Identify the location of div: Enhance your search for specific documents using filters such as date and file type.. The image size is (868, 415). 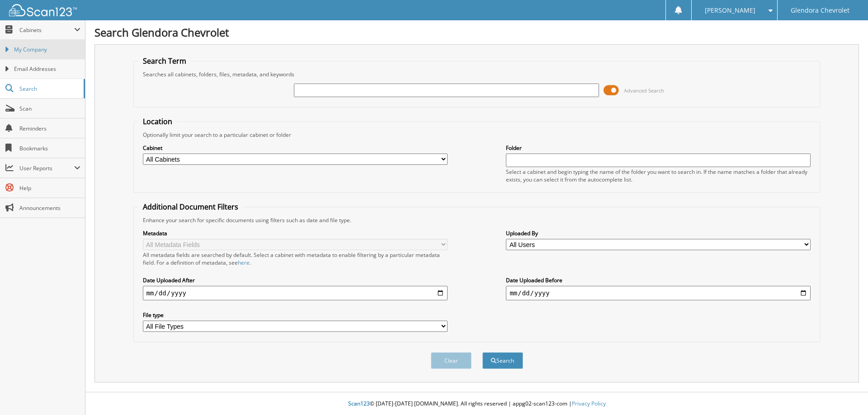
(477, 220).